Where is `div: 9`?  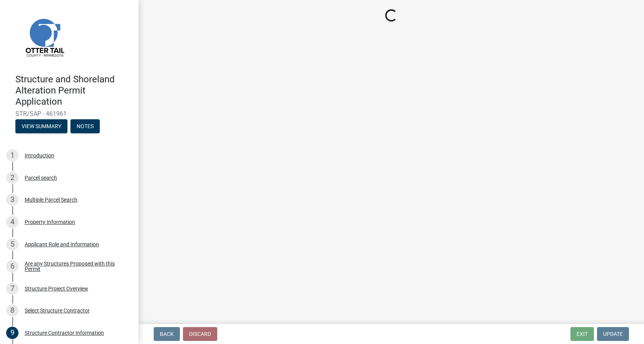
div: 9 is located at coordinates (12, 333).